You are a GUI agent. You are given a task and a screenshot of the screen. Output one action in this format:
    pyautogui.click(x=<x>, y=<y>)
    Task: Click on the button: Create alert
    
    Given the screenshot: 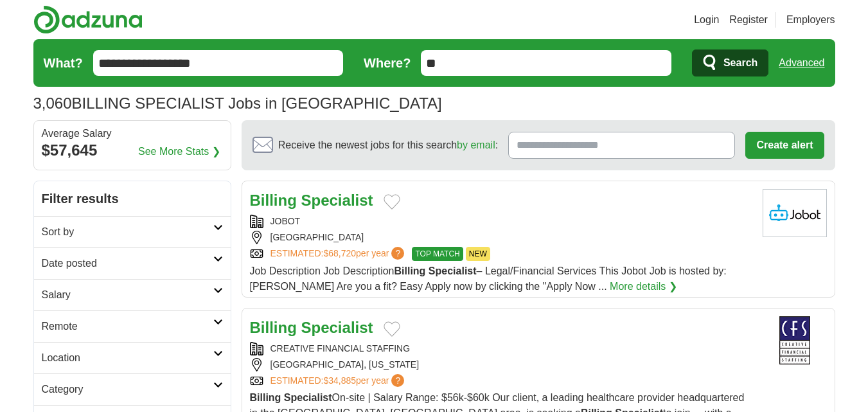 What is the action you would take?
    pyautogui.click(x=784, y=145)
    